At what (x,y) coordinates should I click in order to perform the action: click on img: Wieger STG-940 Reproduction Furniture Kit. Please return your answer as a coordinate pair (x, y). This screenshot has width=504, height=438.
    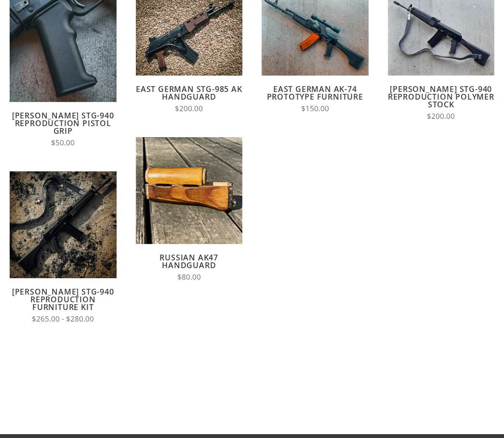
    Looking at the image, I should click on (63, 225).